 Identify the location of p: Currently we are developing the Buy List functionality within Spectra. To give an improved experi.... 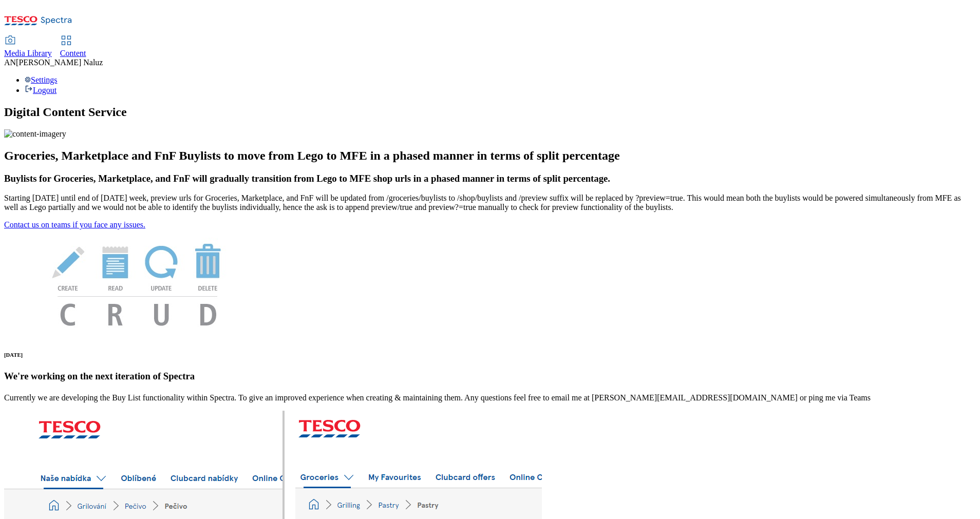
(490, 398).